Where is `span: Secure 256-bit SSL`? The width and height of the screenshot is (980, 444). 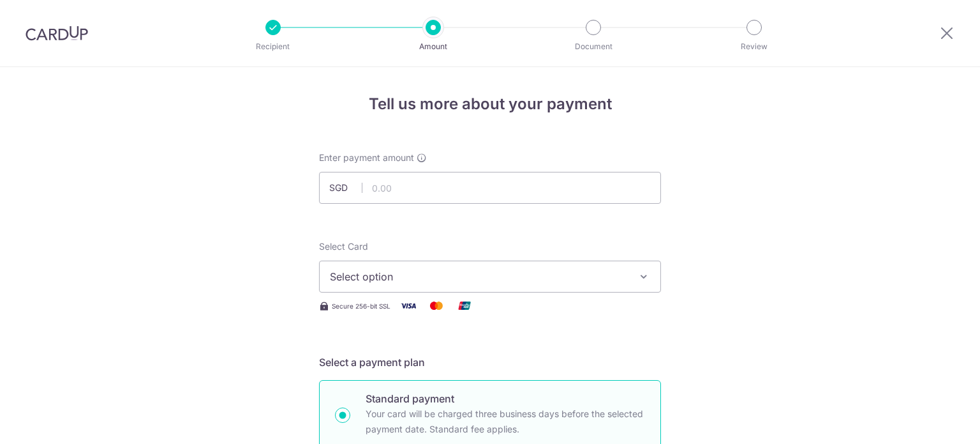 span: Secure 256-bit SSL is located at coordinates (361, 306).